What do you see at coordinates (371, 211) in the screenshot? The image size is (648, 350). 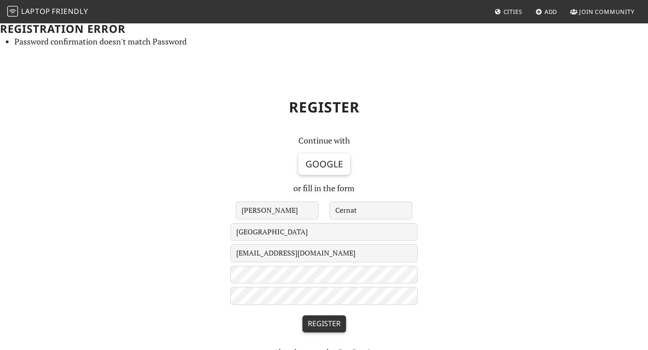 I see `input: Surname` at bounding box center [371, 211].